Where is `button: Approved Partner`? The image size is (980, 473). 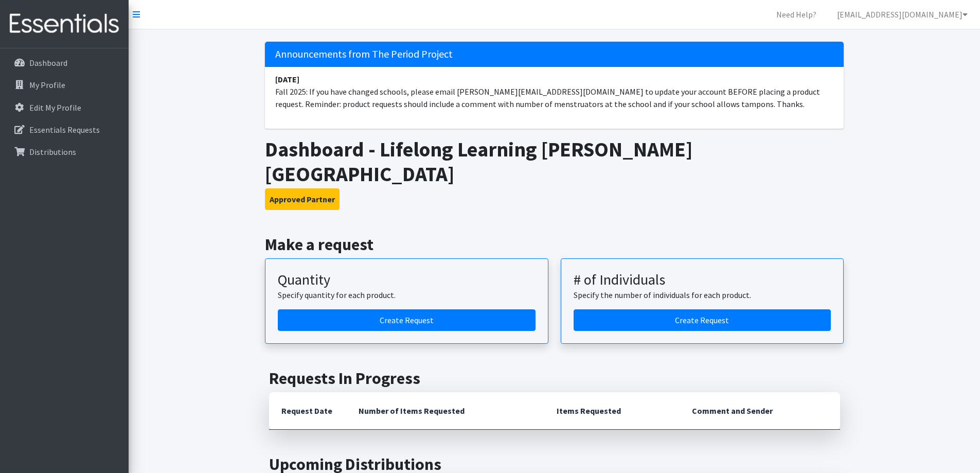 button: Approved Partner is located at coordinates (302, 199).